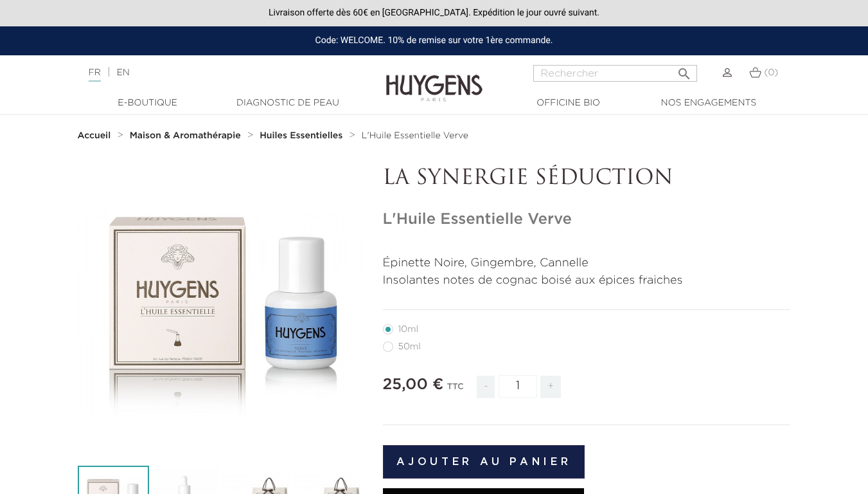 The width and height of the screenshot is (868, 494). I want to click on button: Ajouter au panier, so click(484, 462).